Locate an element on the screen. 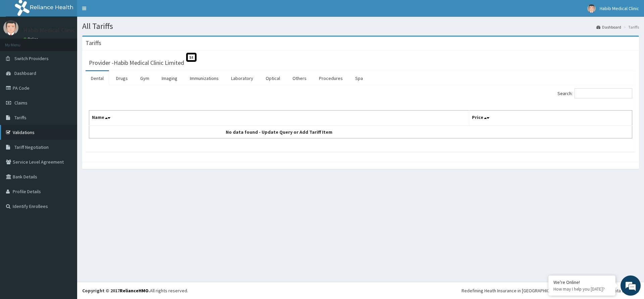 Image resolution: width=644 pixels, height=299 pixels. a: Procedures is located at coordinates (330, 79).